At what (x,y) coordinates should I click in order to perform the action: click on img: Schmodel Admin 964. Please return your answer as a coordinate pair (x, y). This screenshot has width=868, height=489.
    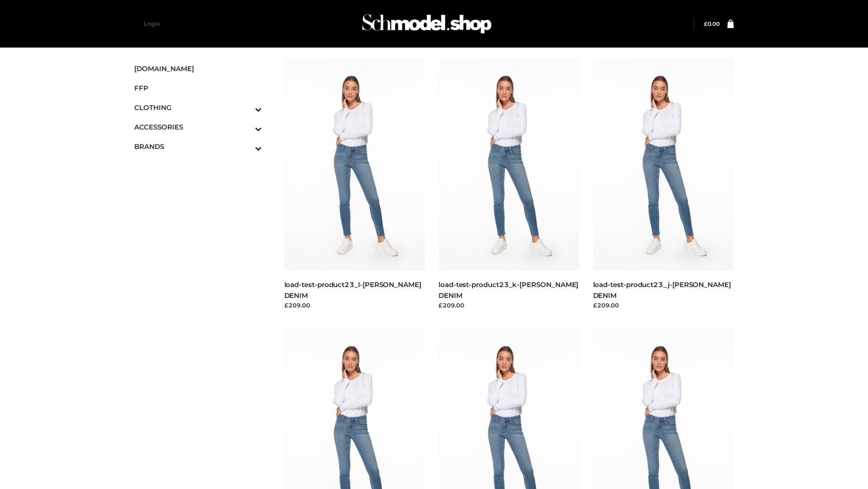
    Looking at the image, I should click on (427, 23).